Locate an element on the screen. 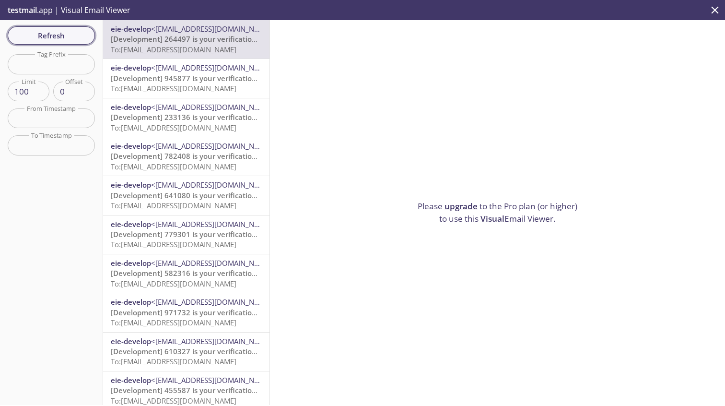  span: testmail is located at coordinates (22, 10).